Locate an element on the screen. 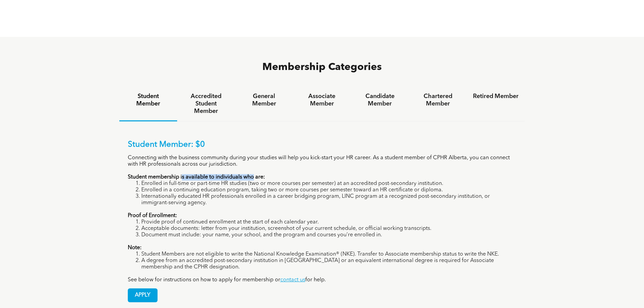 Image resolution: width=644 pixels, height=308 pixels. a: contact us is located at coordinates (293, 280).